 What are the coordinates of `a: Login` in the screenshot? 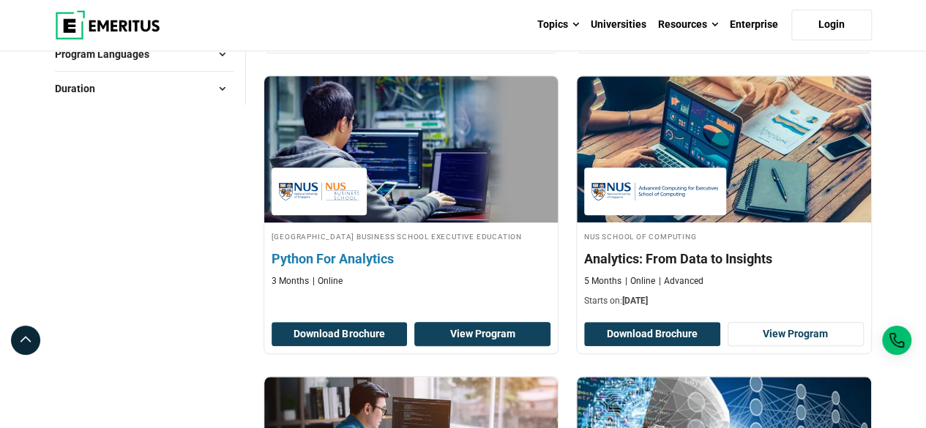 It's located at (831, 25).